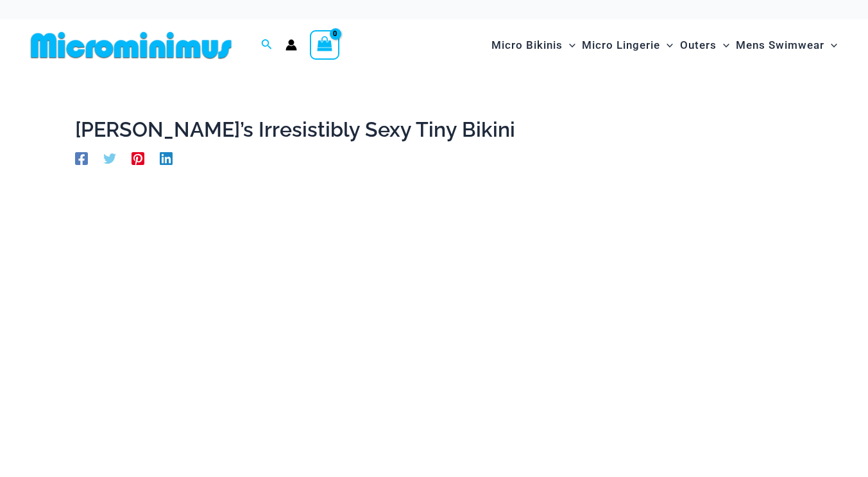 The image size is (868, 477). Describe the element at coordinates (166, 158) in the screenshot. I see `a: Linkedin` at that location.